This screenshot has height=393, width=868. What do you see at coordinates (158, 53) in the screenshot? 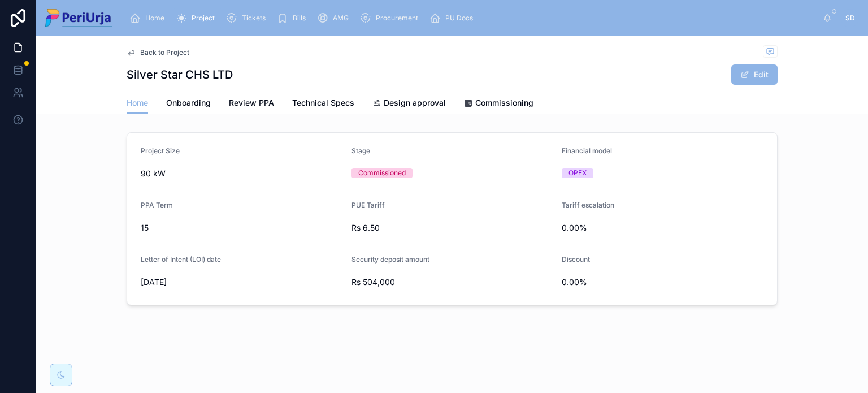
I see `a: Back to Project` at bounding box center [158, 53].